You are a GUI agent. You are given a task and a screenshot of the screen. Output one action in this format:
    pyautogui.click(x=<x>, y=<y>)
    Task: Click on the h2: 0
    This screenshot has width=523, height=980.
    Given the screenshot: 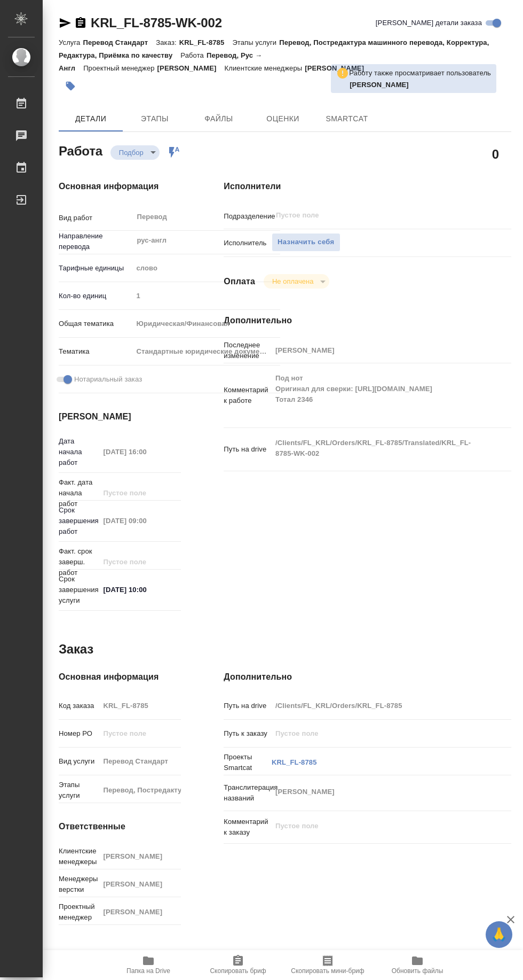 What is the action you would take?
    pyautogui.click(x=496, y=154)
    